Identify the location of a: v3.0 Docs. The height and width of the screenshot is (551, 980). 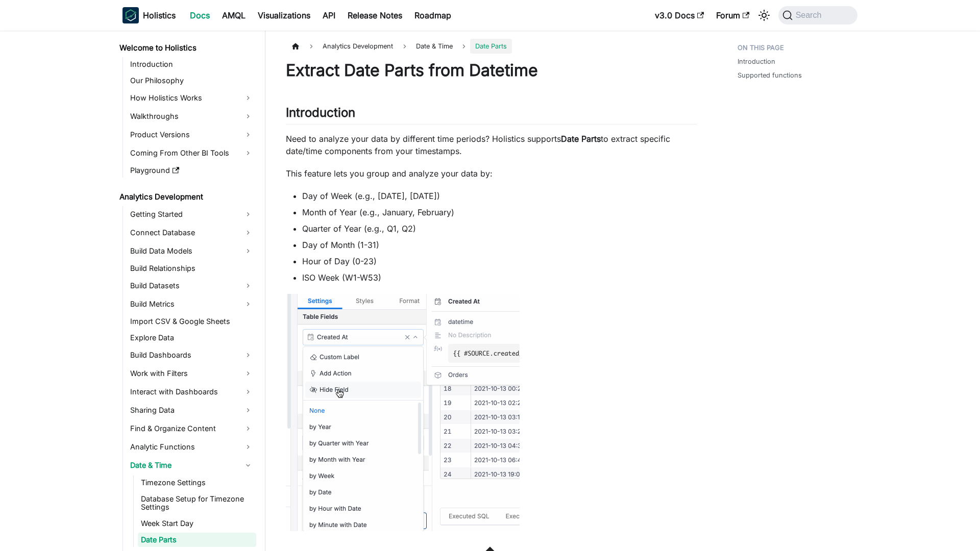
(680, 15).